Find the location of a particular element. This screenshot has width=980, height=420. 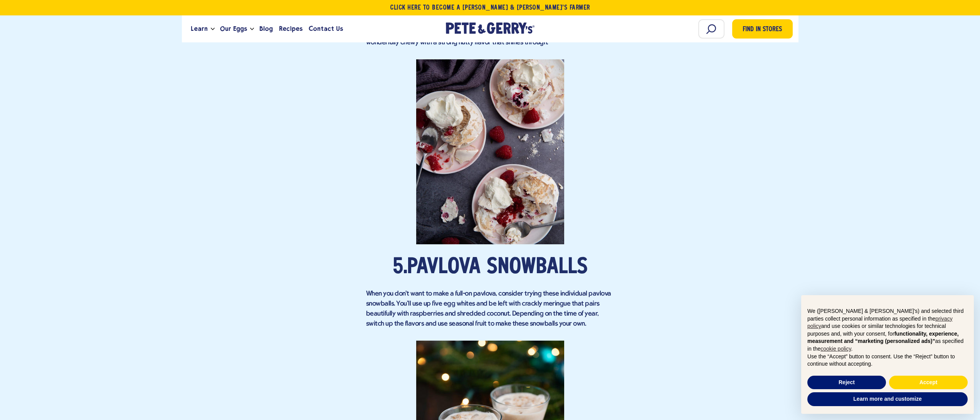

a: cookie policy is located at coordinates (836, 349).